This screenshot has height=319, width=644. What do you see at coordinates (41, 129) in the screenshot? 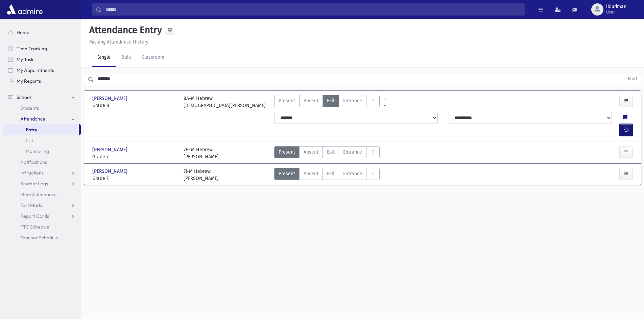
I see `a: Entry` at bounding box center [41, 129].